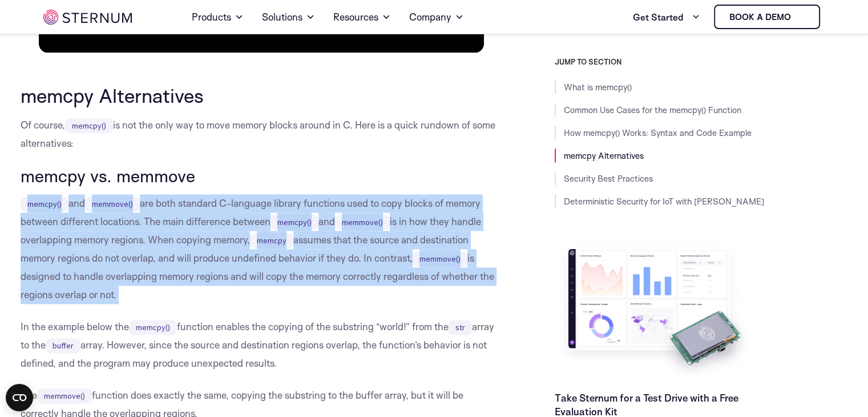 This screenshot has height=417, width=868. Describe the element at coordinates (262, 134) in the screenshot. I see `p: Of course, is not the only way to move memory blocks around in C. Here is a quick rundown of some...` at that location.